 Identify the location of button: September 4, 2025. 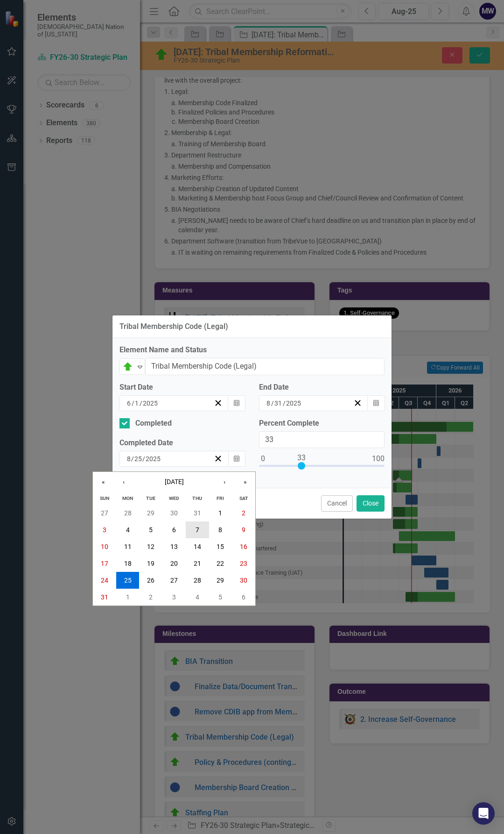
(197, 597).